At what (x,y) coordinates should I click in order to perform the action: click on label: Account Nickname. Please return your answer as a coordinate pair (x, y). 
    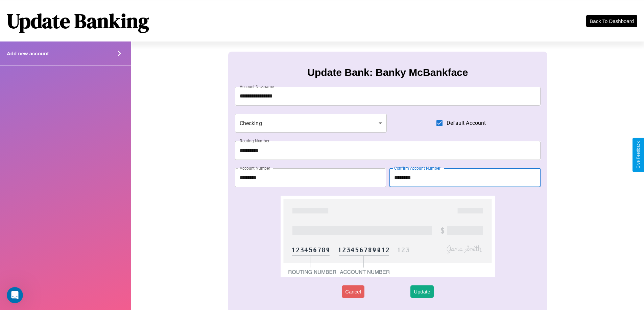
    Looking at the image, I should click on (257, 87).